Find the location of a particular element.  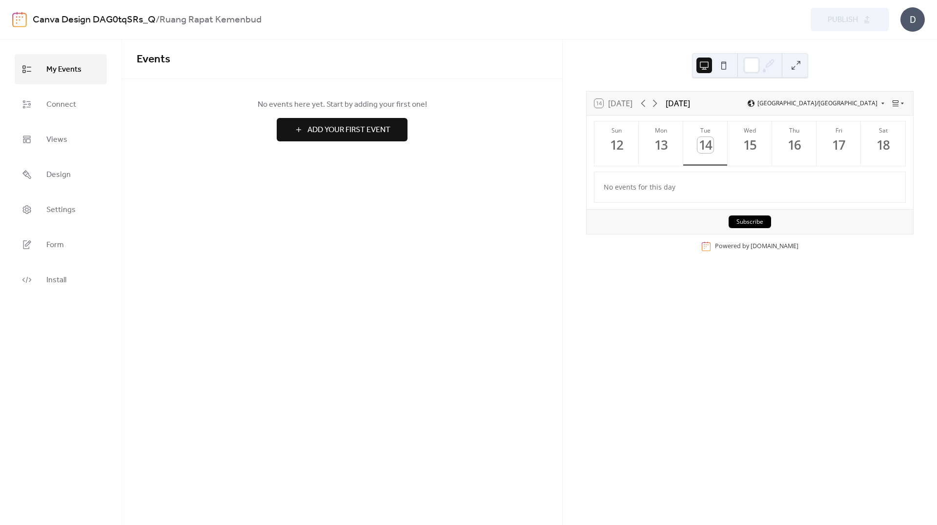

a: My Events is located at coordinates (60, 69).